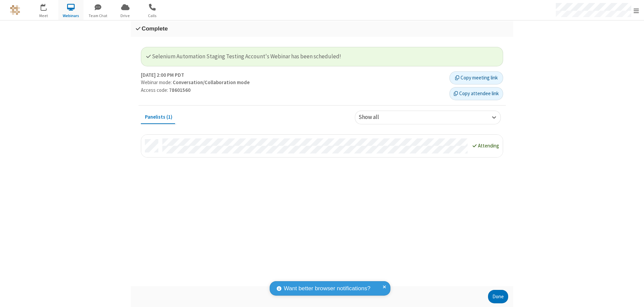 The image size is (644, 307). I want to click on span: Attending, so click(488, 145).